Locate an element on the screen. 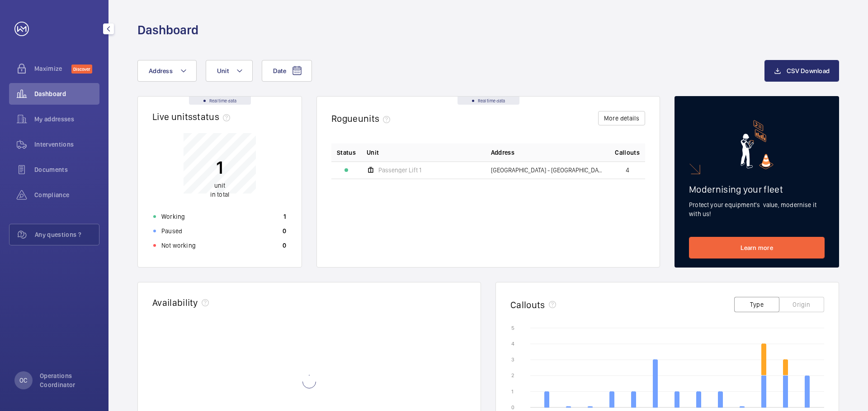  span: Interventions is located at coordinates (67, 144).